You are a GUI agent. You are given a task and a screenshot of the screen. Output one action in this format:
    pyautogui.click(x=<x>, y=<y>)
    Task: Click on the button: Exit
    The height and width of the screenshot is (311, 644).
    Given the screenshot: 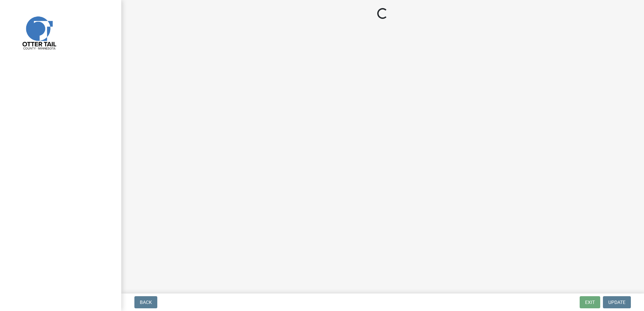 What is the action you would take?
    pyautogui.click(x=590, y=302)
    